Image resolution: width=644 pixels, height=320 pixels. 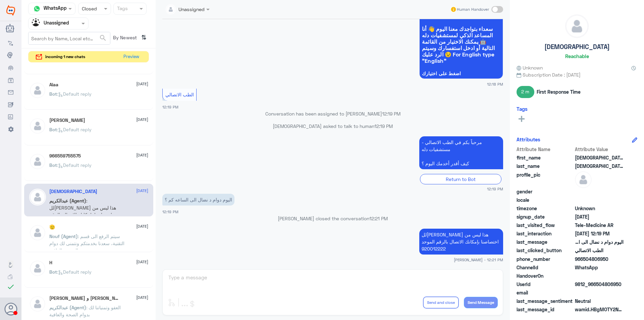 I want to click on span: incoming 1 new chats, so click(x=65, y=56).